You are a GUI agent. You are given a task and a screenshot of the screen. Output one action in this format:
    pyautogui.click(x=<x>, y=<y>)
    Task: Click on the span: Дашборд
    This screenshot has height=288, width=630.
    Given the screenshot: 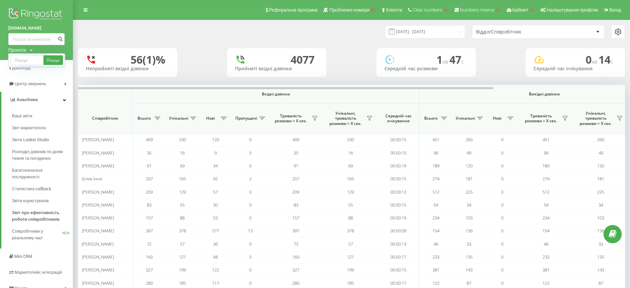 What is the action you would take?
    pyautogui.click(x=21, y=68)
    